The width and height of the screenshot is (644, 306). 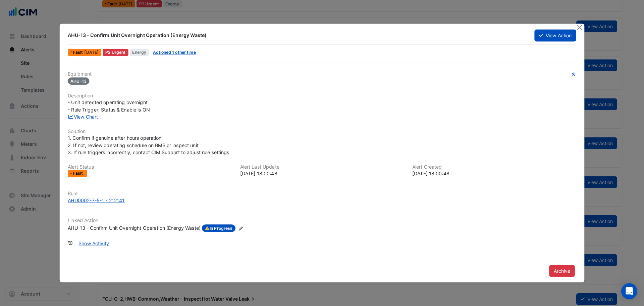 What do you see at coordinates (150, 167) in the screenshot?
I see `h6: Alert Status` at bounding box center [150, 167].